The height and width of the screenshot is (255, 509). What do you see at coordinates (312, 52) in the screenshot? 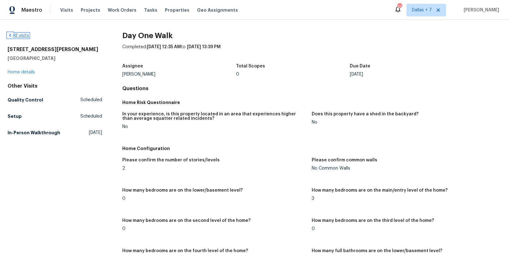
I see `div: Completed: to` at bounding box center [312, 52].